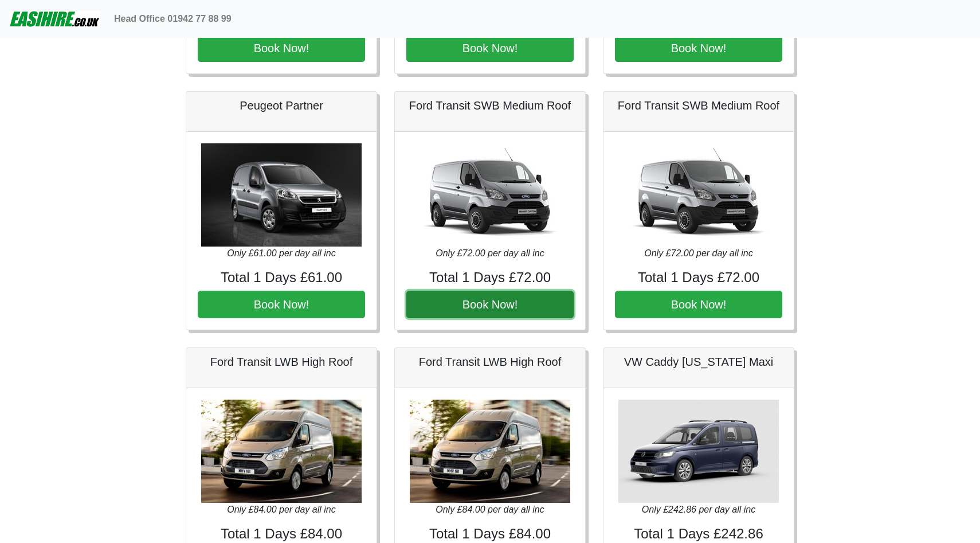 Image resolution: width=980 pixels, height=543 pixels. What do you see at coordinates (282, 105) in the screenshot?
I see `h5: Peugeot Partner` at bounding box center [282, 105].